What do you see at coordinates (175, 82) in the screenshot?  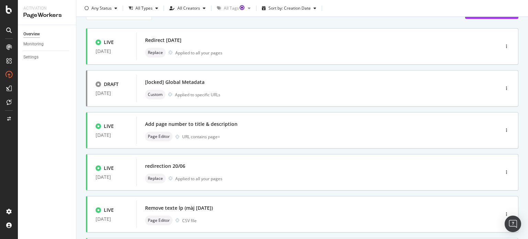 I see `div: [locked] Global Metadata` at bounding box center [175, 82].